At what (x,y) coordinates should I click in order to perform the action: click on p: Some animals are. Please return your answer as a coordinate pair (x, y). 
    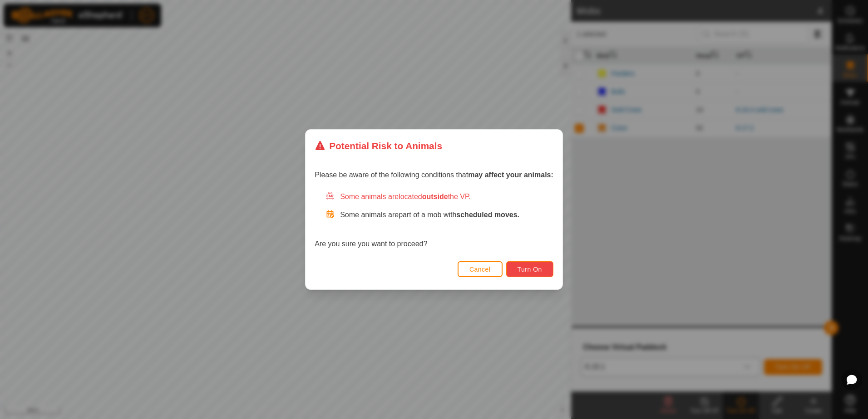
    Looking at the image, I should click on (447, 215).